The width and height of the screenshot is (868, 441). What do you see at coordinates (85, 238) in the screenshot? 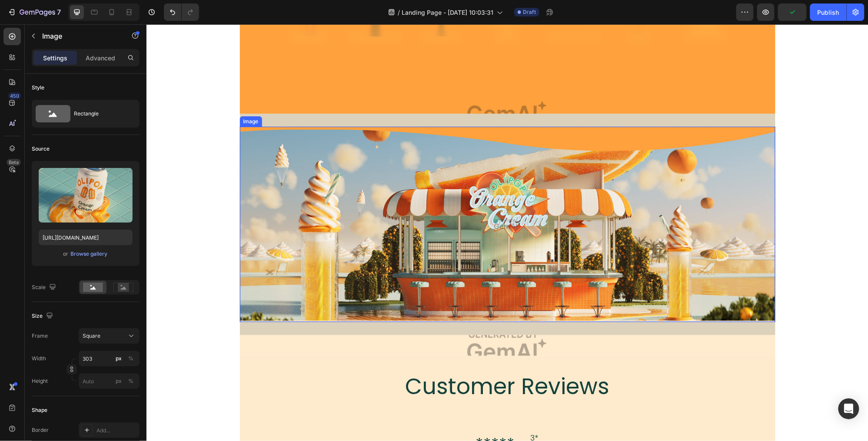
I see `input: https://example.com/image.jpg` at bounding box center [85, 238].